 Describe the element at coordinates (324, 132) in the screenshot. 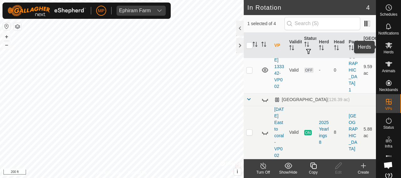

I see `div: 2025 Yearlings 8` at that location.